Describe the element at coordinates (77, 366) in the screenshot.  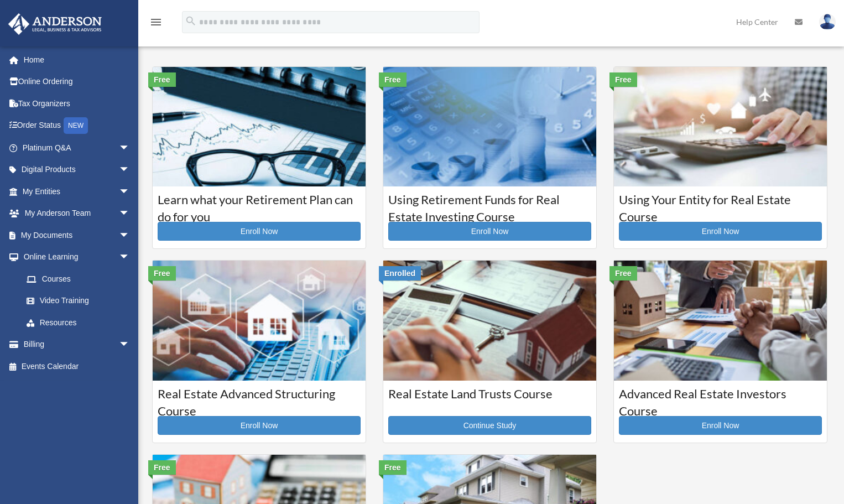
I see `a: Events Calendar` at that location.